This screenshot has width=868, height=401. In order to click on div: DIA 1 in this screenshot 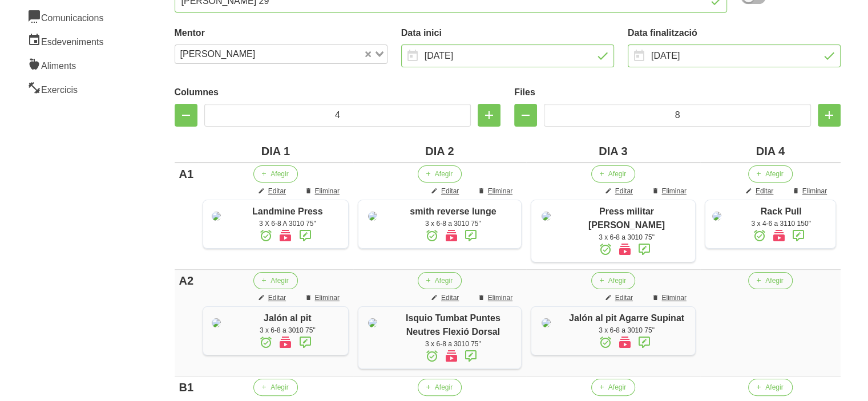, I will do `click(276, 151)`.